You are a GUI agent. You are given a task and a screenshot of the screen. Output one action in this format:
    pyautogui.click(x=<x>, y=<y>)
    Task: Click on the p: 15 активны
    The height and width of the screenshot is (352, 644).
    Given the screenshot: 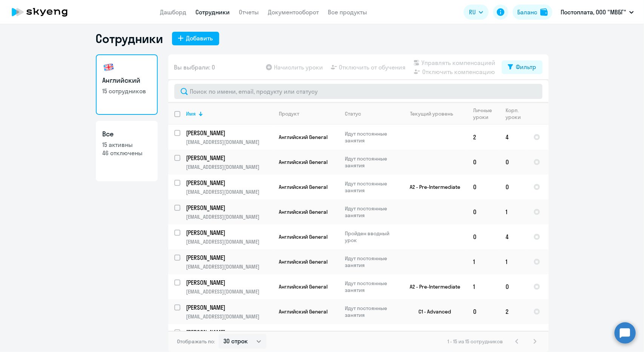 What is the action you would take?
    pyautogui.click(x=127, y=144)
    